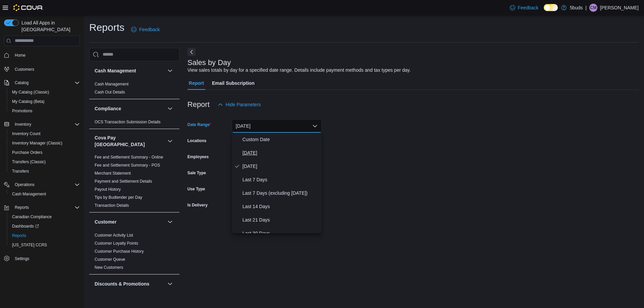 Image resolution: width=644 pixels, height=308 pixels. What do you see at coordinates (27, 153) in the screenshot?
I see `a: Purchase Orders` at bounding box center [27, 153].